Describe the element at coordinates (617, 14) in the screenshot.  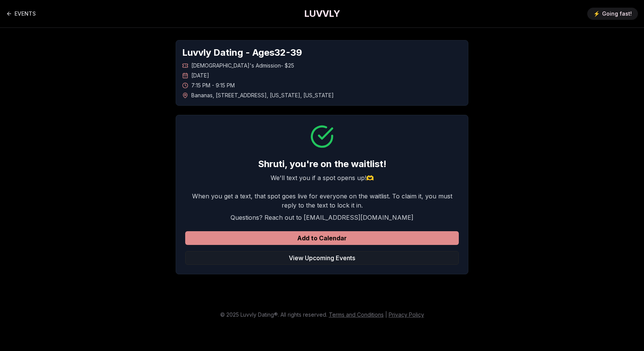
I see `span: Going fast!` at that location.